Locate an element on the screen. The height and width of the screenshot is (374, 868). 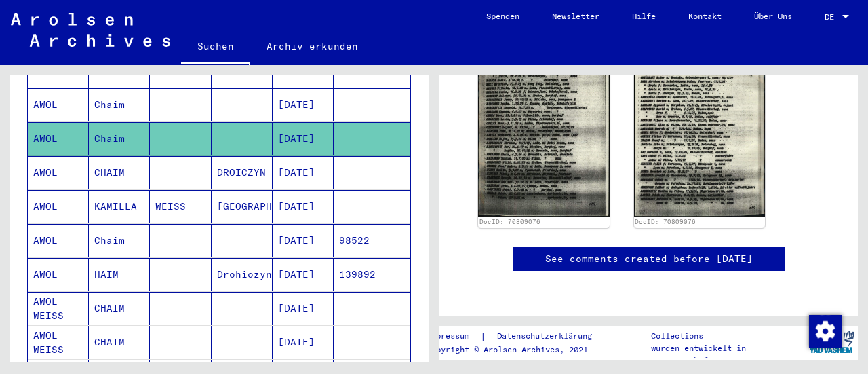
p: Copyright © Arolsen Archives, 2021 is located at coordinates (517, 349).